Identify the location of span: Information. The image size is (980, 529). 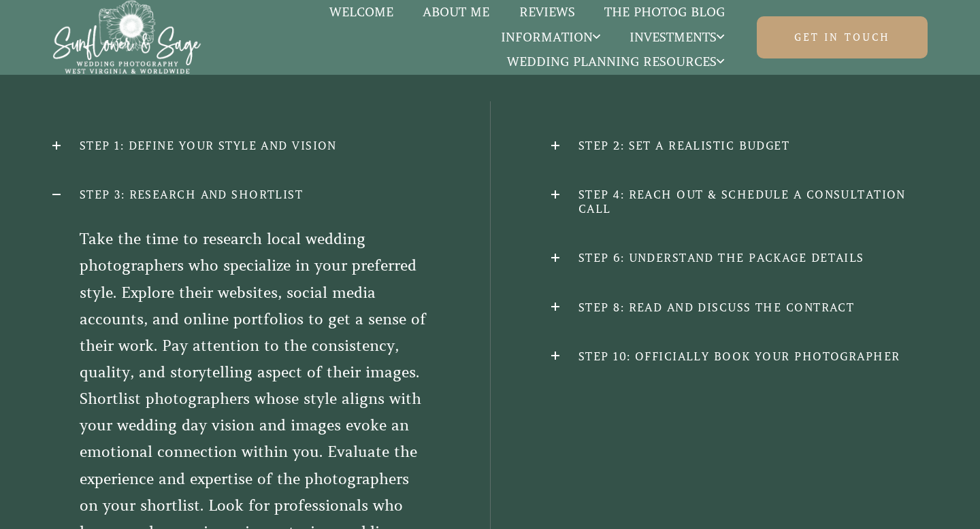
(551, 37).